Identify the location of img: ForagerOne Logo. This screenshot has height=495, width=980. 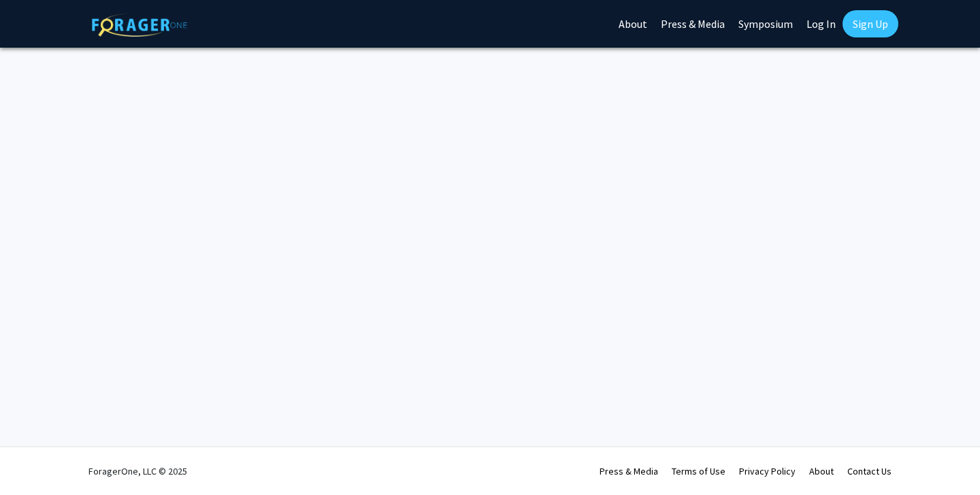
(140, 24).